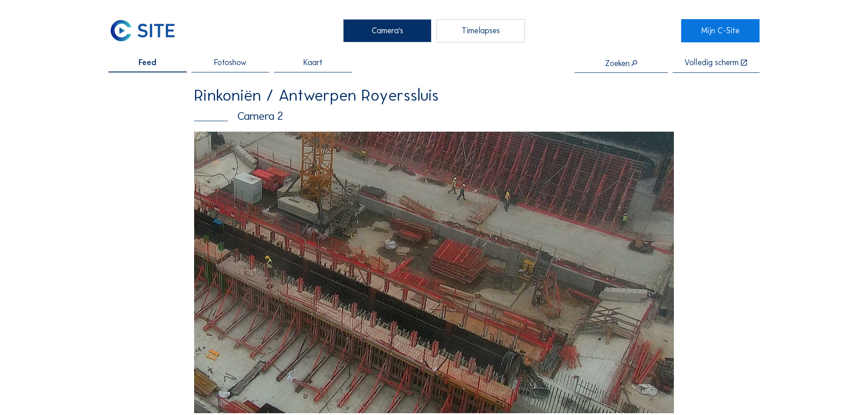 This screenshot has width=868, height=415. I want to click on a: Mijn C-Site, so click(720, 30).